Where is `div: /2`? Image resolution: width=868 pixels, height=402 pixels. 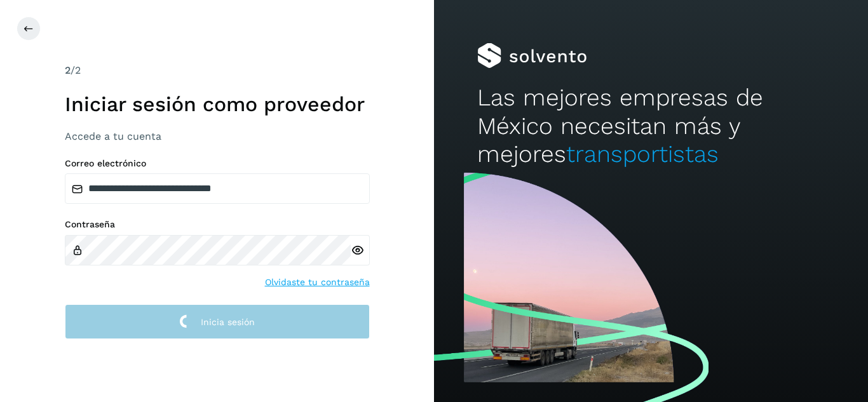 div: /2 is located at coordinates (217, 70).